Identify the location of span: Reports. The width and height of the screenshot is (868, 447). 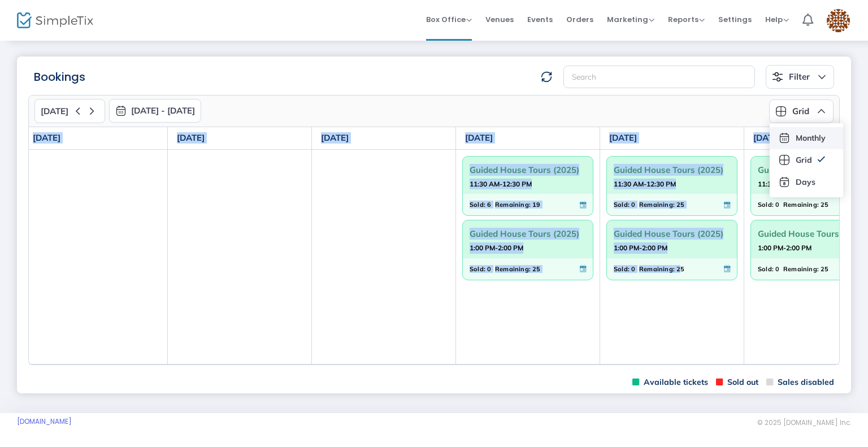
(686, 20).